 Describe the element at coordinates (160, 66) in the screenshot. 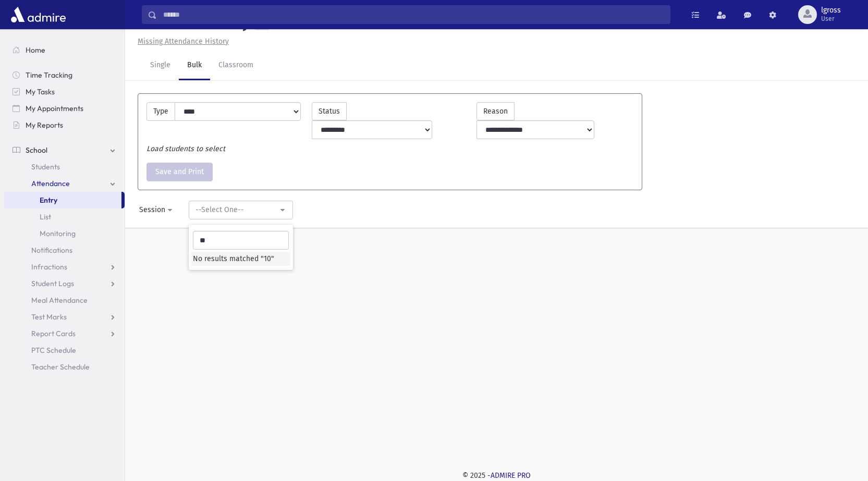

I see `a: Single` at that location.